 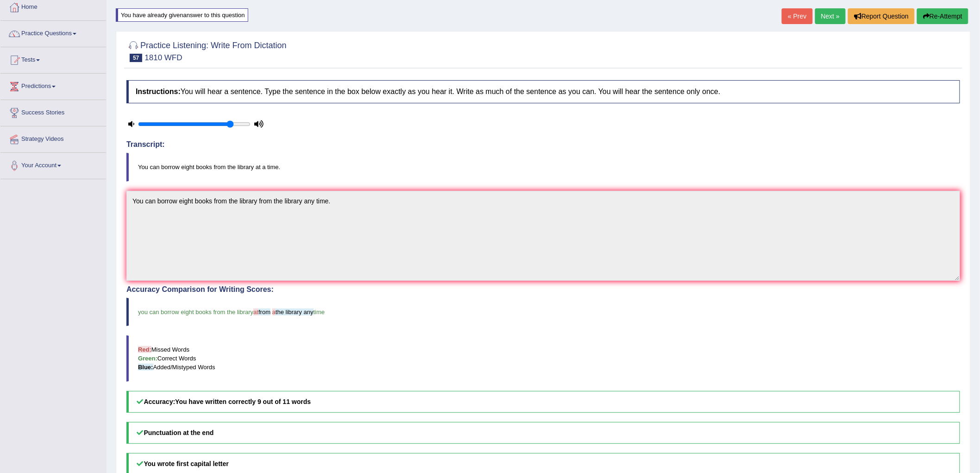 What do you see at coordinates (543, 289) in the screenshot?
I see `h4: Accuracy Comparison for Writing Scores:` at bounding box center [543, 289].